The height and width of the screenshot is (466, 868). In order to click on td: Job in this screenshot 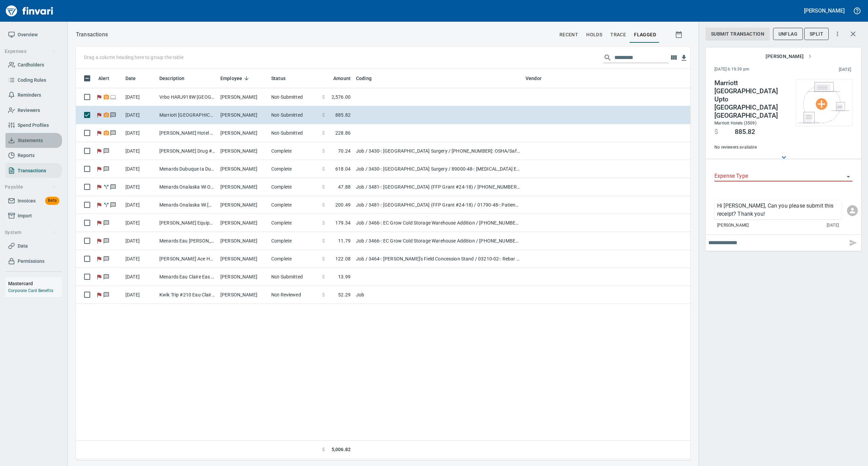, I will do `click(438, 295)`.